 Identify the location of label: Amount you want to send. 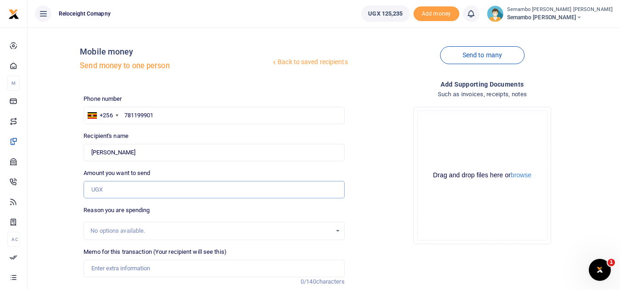
(116, 173).